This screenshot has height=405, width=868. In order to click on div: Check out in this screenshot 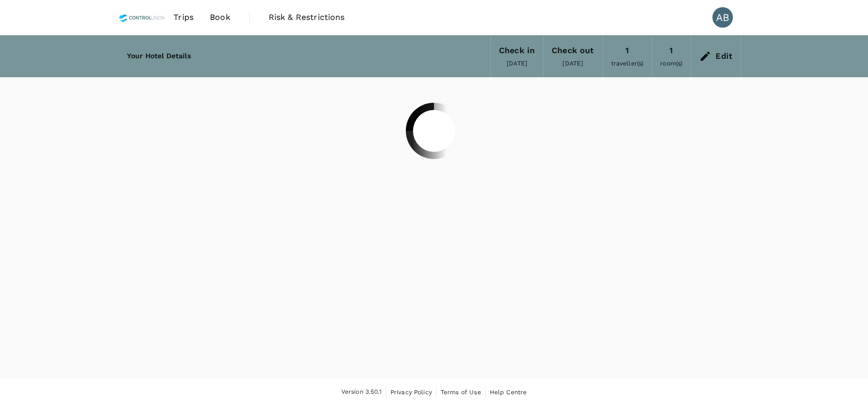, I will do `click(573, 50)`.